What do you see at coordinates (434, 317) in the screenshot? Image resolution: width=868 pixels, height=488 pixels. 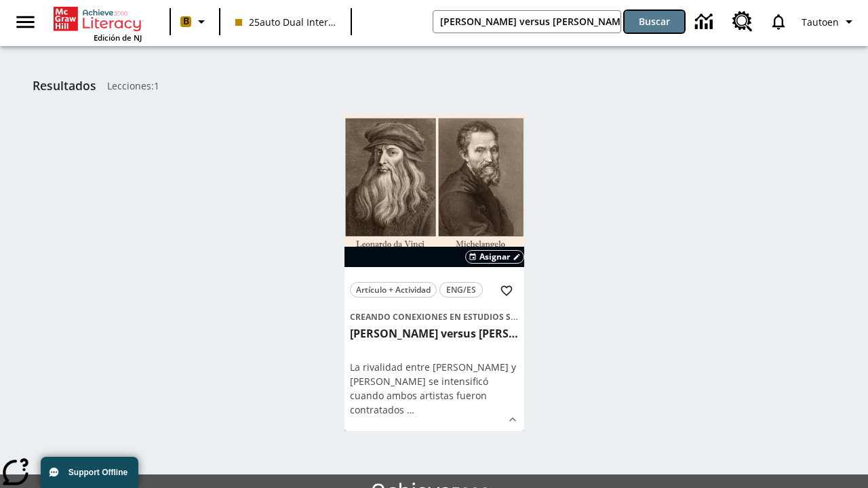 I see `span: Tema: Creando conexiones en Estudios Sociales/Historia universal II` at bounding box center [434, 317].